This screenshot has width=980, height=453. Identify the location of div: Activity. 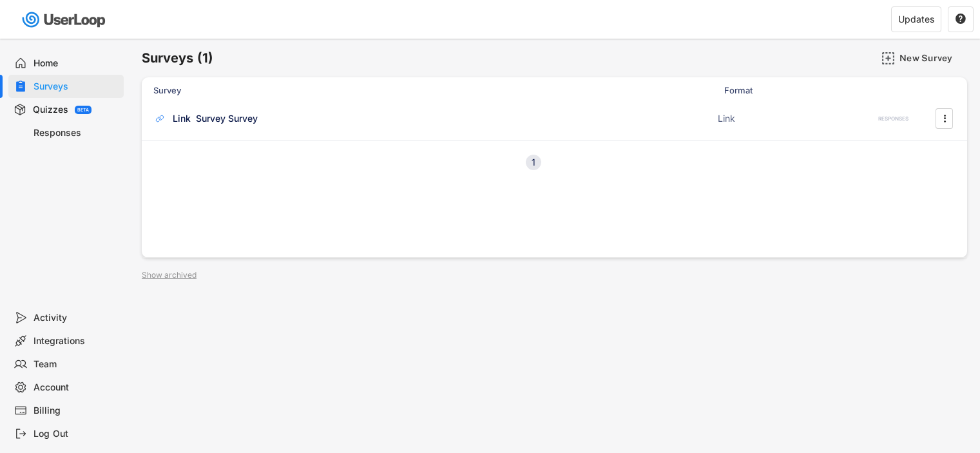
(76, 318).